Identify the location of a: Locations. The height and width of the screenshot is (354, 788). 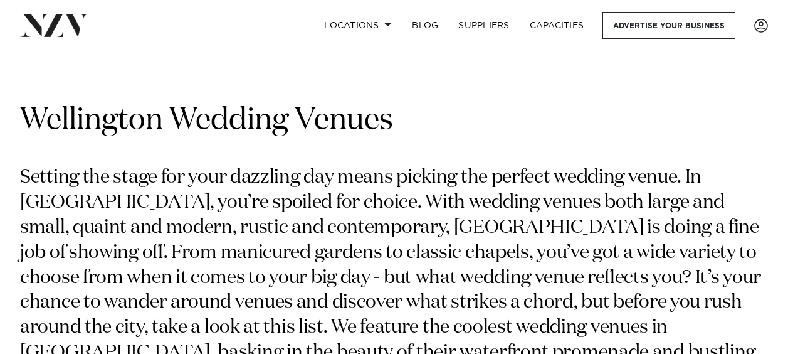
(358, 25).